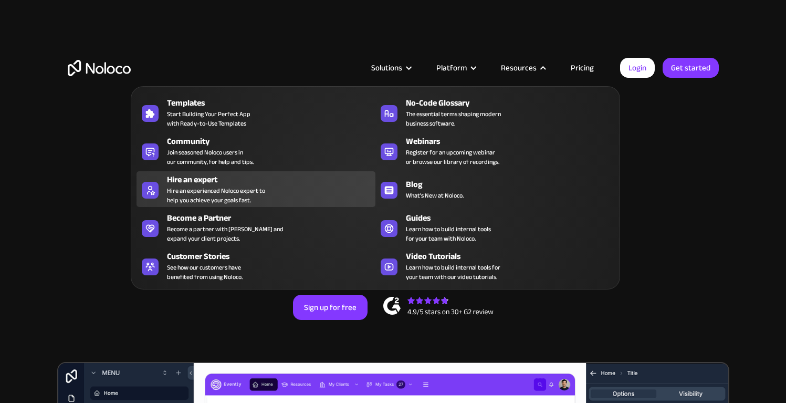 The image size is (786, 403). Describe the element at coordinates (495, 189) in the screenshot. I see `a: BlogWhat's New at Noloco.` at that location.